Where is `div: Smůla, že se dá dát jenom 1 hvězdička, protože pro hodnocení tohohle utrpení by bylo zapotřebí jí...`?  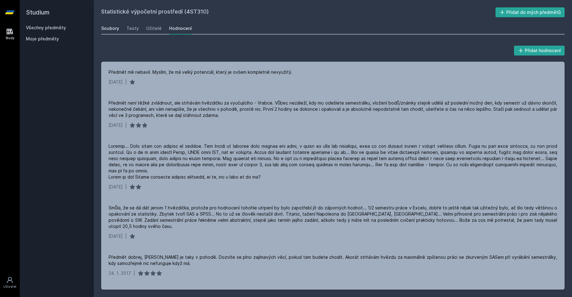
div: Smůla, že se dá dát jenom 1 hvězdička, protože pro hodnocení tohohle utrpení by bylo zapotřebí jí... is located at coordinates (333, 217).